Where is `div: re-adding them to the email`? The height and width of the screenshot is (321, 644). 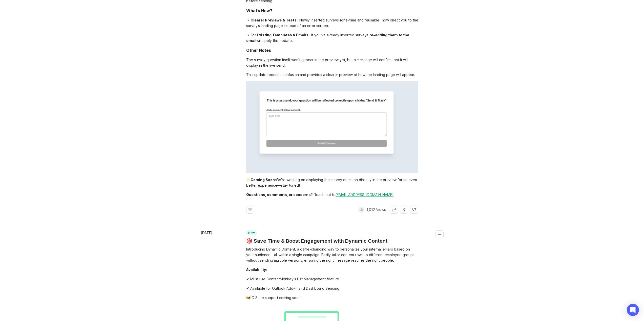 div: re-adding them to the email is located at coordinates (328, 37).